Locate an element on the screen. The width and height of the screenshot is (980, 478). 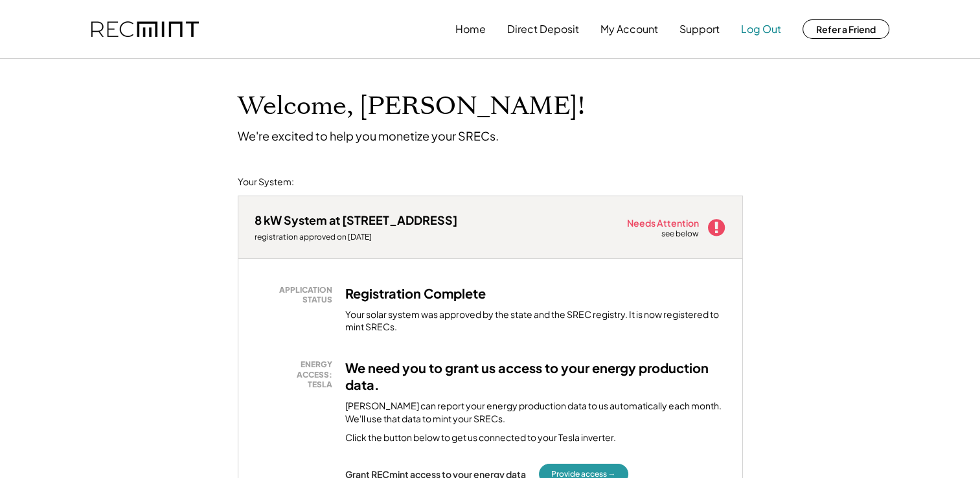
button: Log Out is located at coordinates (761, 29).